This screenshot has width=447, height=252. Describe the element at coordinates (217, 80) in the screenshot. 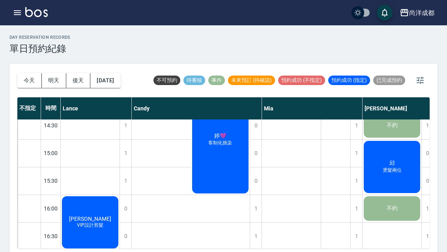

I see `span: 事件` at that location.